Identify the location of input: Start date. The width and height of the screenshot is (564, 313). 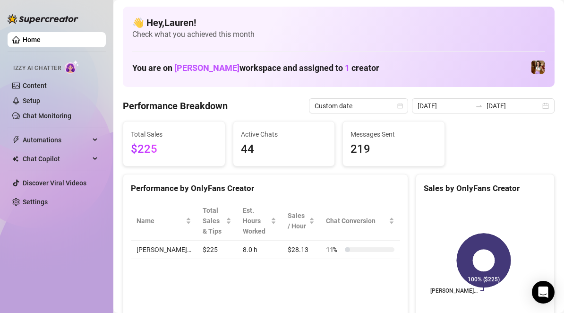
(445, 106).